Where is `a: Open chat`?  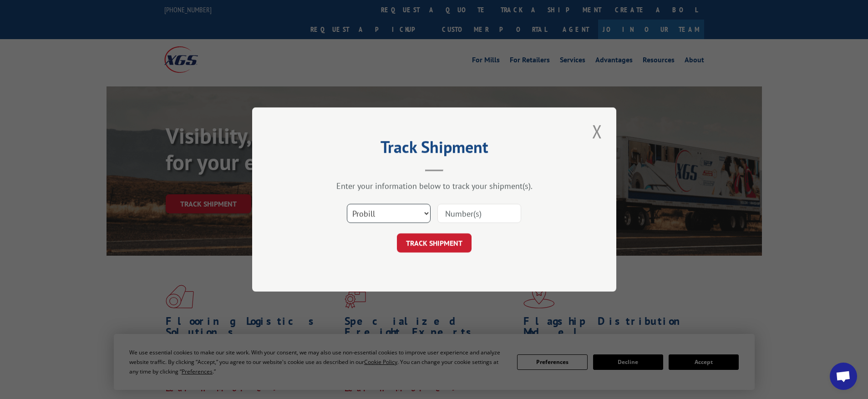
a: Open chat is located at coordinates (843, 376).